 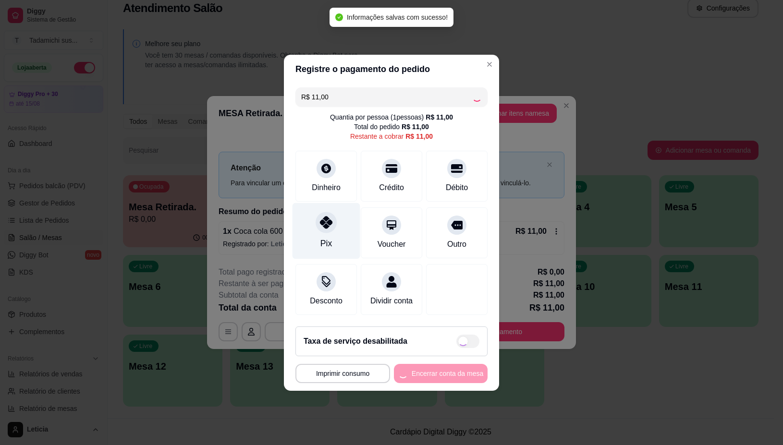 What do you see at coordinates (457, 188) in the screenshot?
I see `div: Débito` at bounding box center [457, 188].